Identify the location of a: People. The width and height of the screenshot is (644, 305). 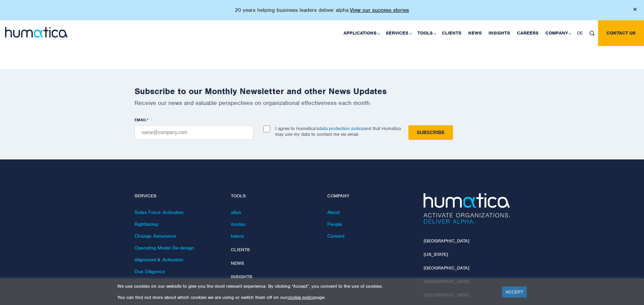
(335, 224).